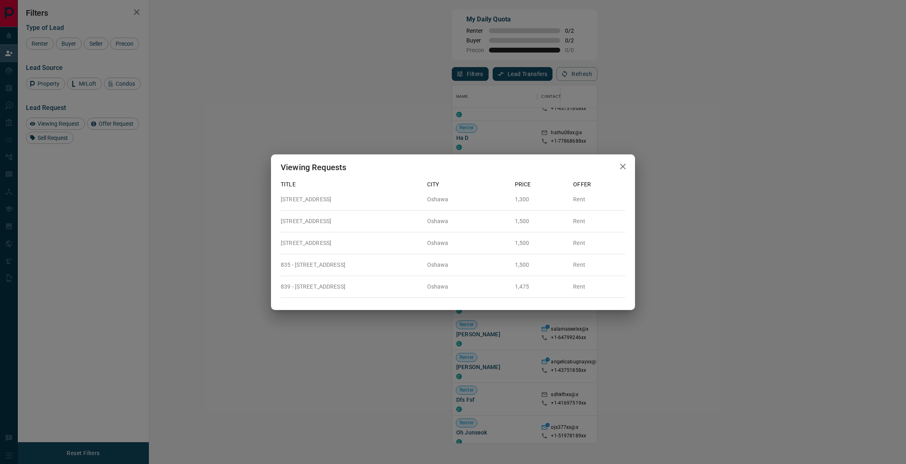 The image size is (906, 464). I want to click on p: 1,300, so click(541, 199).